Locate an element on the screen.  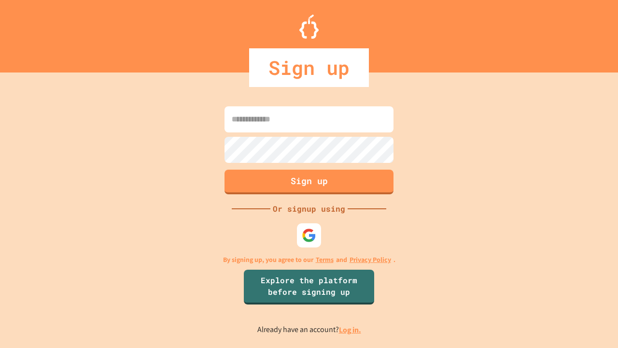
div: Or signup using is located at coordinates (309, 209).